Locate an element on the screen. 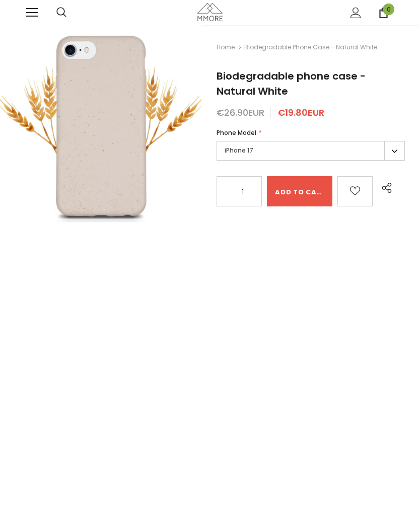  span: Phone Model is located at coordinates (236, 133).